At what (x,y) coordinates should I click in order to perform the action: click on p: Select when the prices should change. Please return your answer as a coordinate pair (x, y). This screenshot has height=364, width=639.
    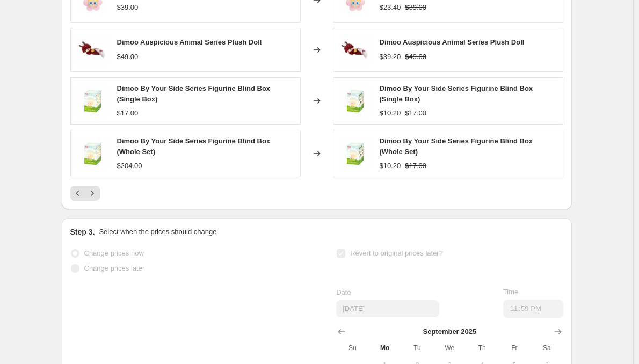
    Looking at the image, I should click on (157, 232).